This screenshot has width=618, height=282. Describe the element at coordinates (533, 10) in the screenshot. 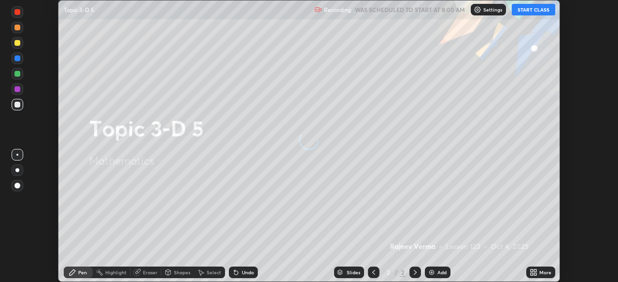

I see `button: START CLASS` at that location.